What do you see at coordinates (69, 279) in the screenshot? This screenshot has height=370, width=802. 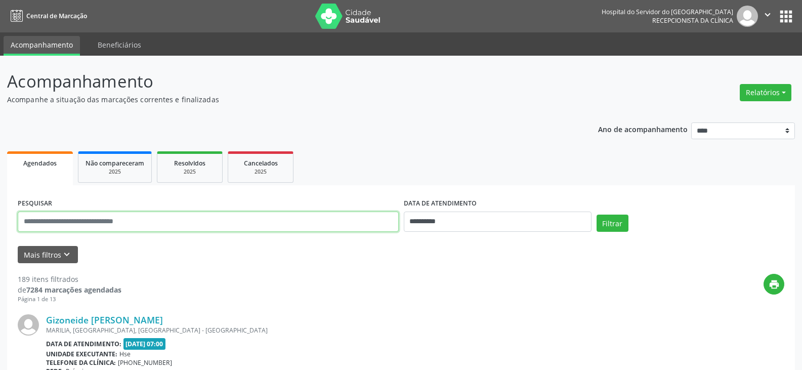 I see `div: 189 itens filtrados` at bounding box center [69, 279].